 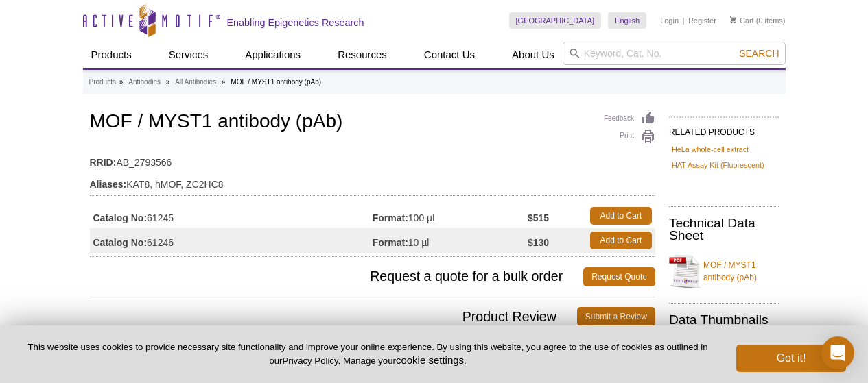 What do you see at coordinates (276, 81) in the screenshot?
I see `li: MOF / MYST1 antibody (pAb)` at bounding box center [276, 81].